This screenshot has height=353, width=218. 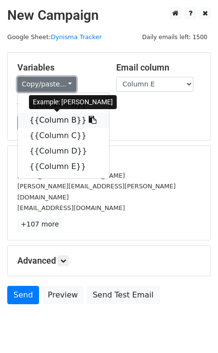 I want to click on a: Send Test Email, so click(x=123, y=295).